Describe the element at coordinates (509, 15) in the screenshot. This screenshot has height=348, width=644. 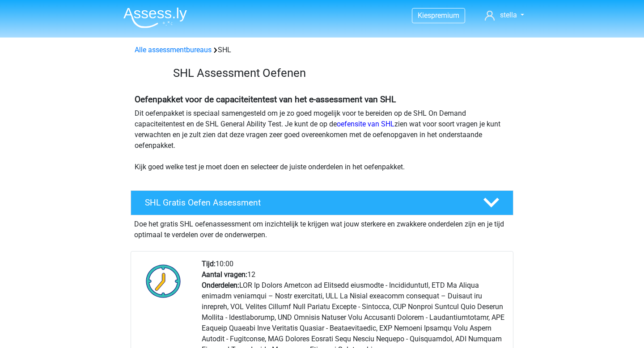
I see `span: stella` at that location.